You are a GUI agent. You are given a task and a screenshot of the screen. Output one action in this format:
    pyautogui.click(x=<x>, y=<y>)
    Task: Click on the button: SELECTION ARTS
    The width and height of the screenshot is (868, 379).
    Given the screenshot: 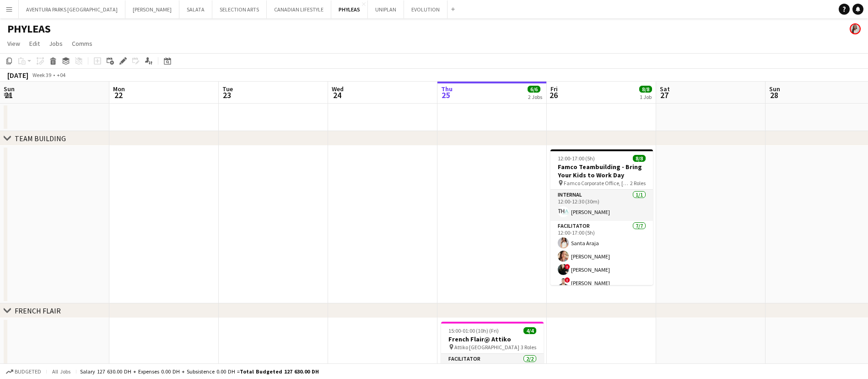 What is the action you would take?
    pyautogui.click(x=239, y=9)
    